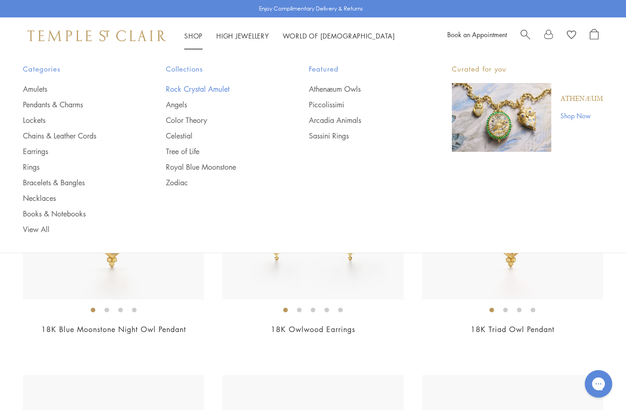 The width and height of the screenshot is (626, 410). Describe the element at coordinates (76, 214) in the screenshot. I see `a: Books & Notebooks` at that location.